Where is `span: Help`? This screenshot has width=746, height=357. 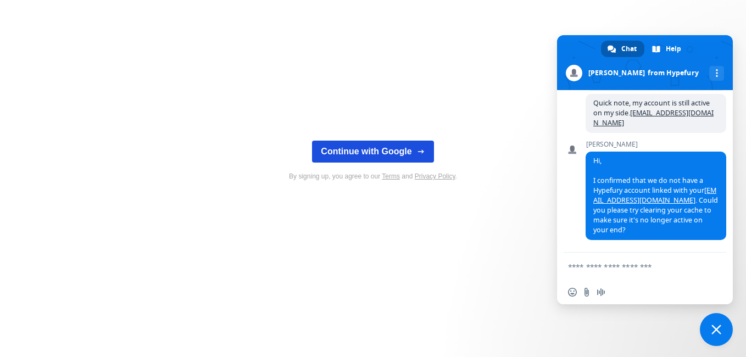
span: Help is located at coordinates (674, 49).